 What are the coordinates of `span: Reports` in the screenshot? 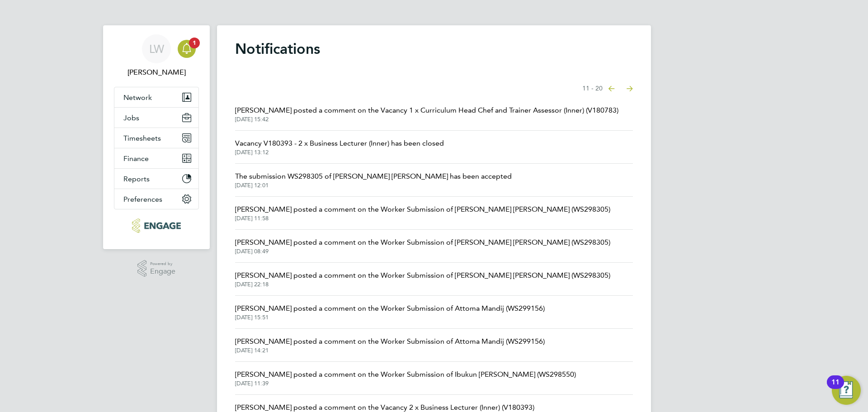 It's located at (137, 178).